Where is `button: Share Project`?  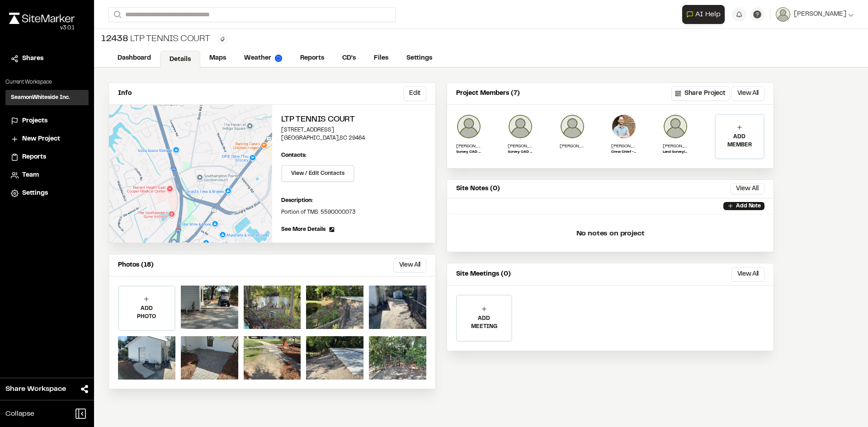
button: Share Project is located at coordinates (700, 93).